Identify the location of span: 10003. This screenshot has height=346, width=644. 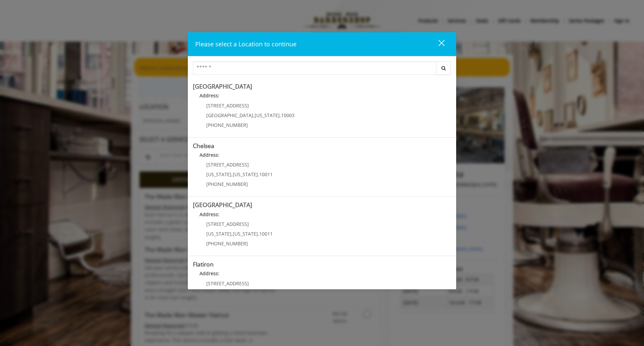
(288, 115).